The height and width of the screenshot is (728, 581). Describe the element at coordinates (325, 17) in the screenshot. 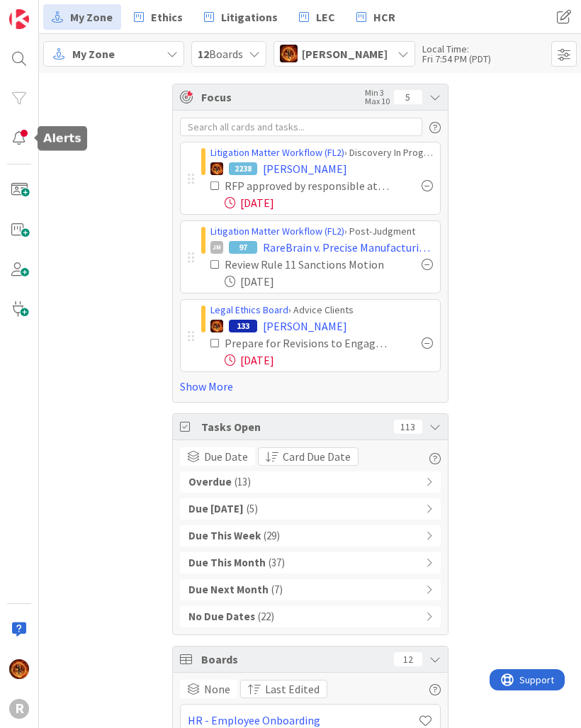

I see `span: LEC` at that location.